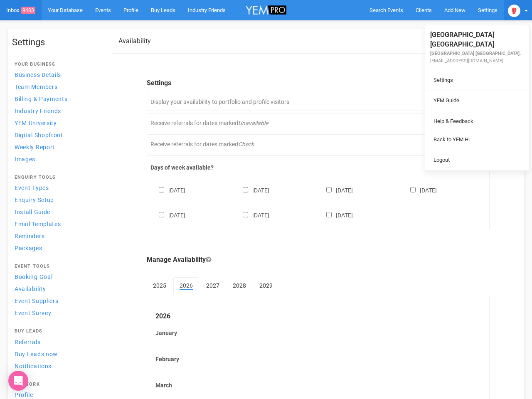 Image resolution: width=532 pixels, height=399 pixels. I want to click on h4: Network, so click(58, 384).